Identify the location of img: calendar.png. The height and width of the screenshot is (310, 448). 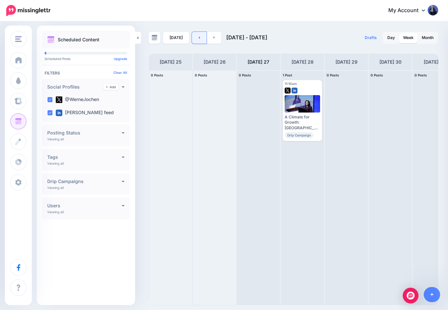
(51, 40).